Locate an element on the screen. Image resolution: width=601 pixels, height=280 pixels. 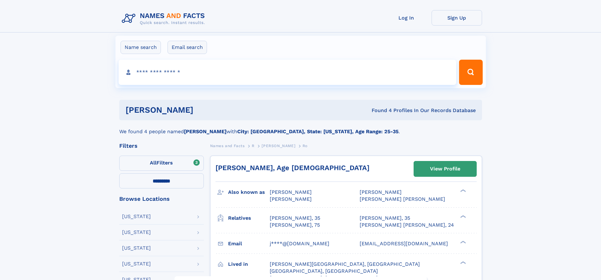
img: Logo Names and Facts is located at coordinates (165, 19).